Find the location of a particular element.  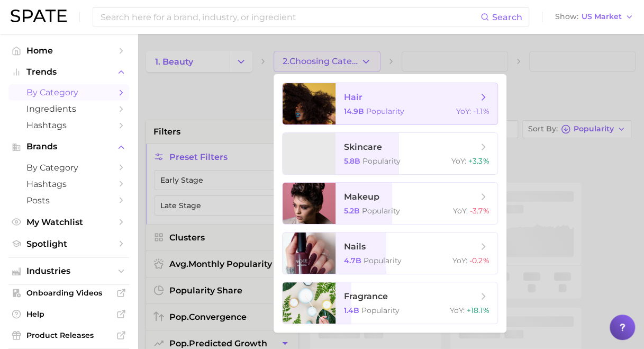

span: My Watchlist is located at coordinates (69, 222).